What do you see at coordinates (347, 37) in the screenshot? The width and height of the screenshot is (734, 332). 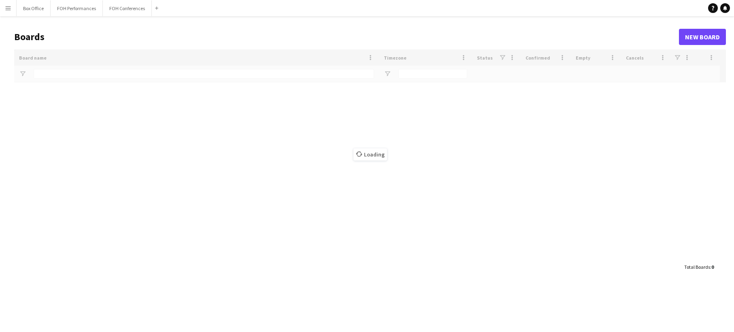 I see `h1: Boards` at bounding box center [347, 37].